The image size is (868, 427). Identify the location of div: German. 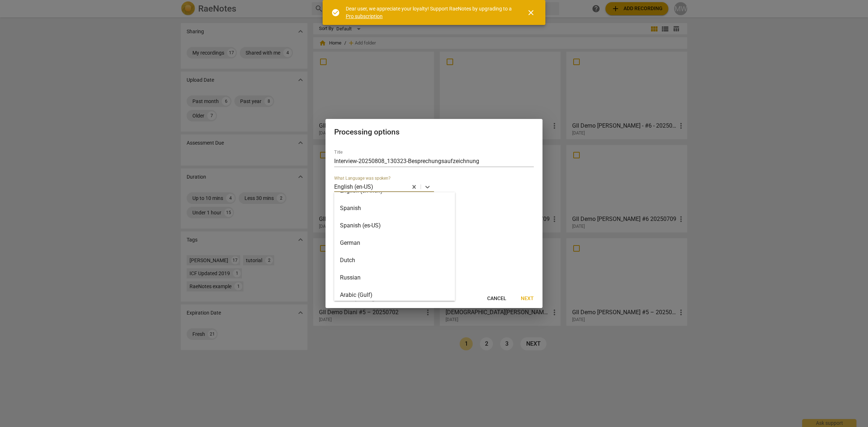
(395, 243).